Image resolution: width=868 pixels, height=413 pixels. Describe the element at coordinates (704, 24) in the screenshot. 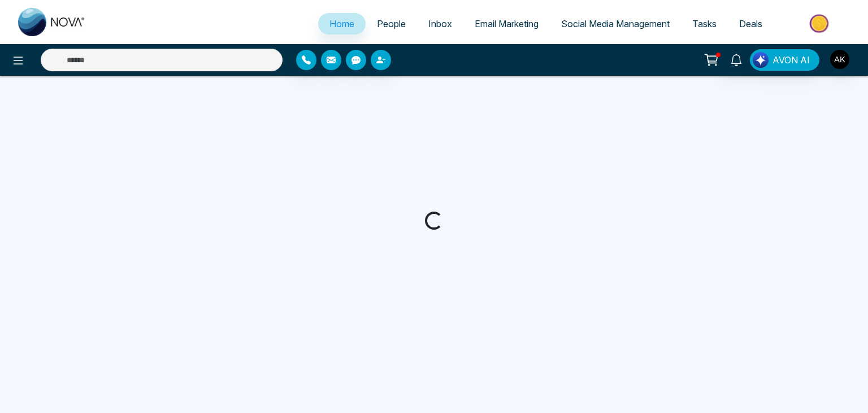

I see `a: Tasks` at that location.